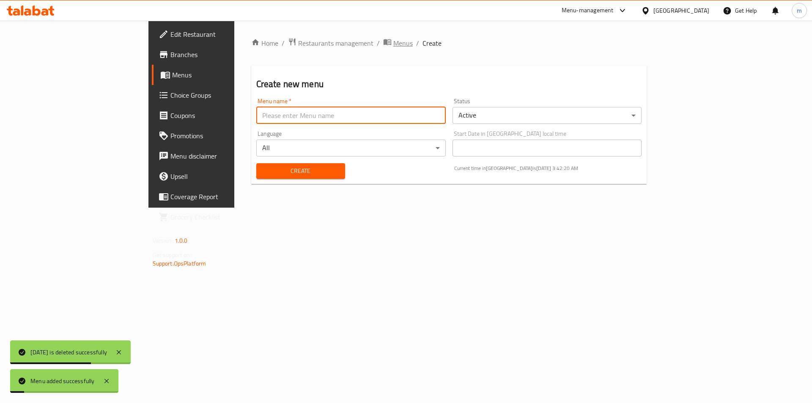 This screenshot has height=403, width=812. Describe the element at coordinates (218, 156) in the screenshot. I see `a: Menu disclaimer` at that location.